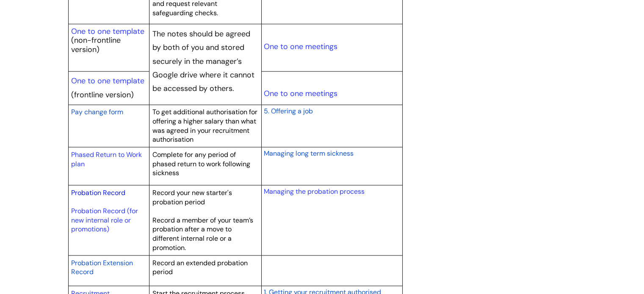  Describe the element at coordinates (97, 112) in the screenshot. I see `span: Pay change form` at that location.